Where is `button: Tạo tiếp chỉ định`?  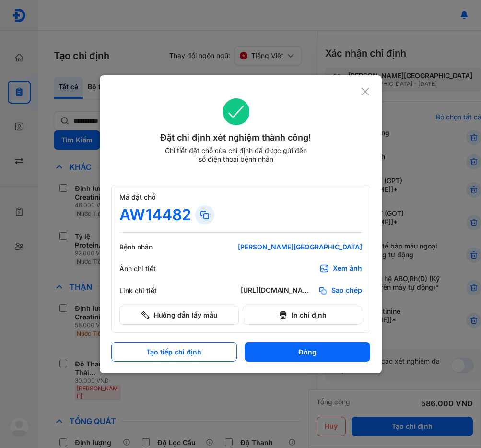 button: Tạo tiếp chỉ định is located at coordinates (174, 352).